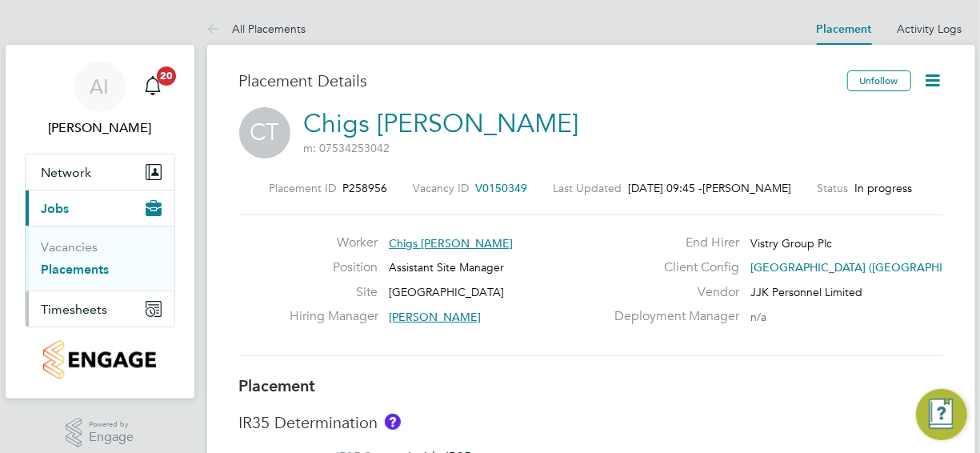 The height and width of the screenshot is (453, 980). What do you see at coordinates (303, 188) in the screenshot?
I see `label: Placement ID` at bounding box center [303, 188].